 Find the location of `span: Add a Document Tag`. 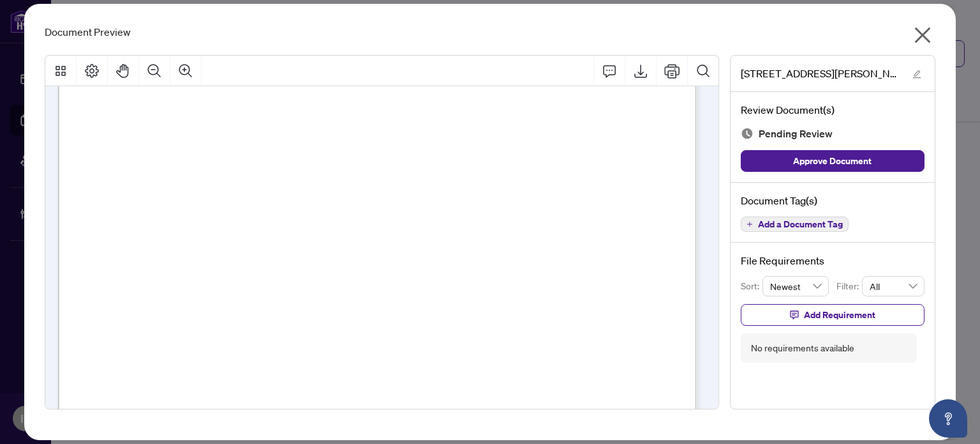

span: Add a Document Tag is located at coordinates (800, 224).